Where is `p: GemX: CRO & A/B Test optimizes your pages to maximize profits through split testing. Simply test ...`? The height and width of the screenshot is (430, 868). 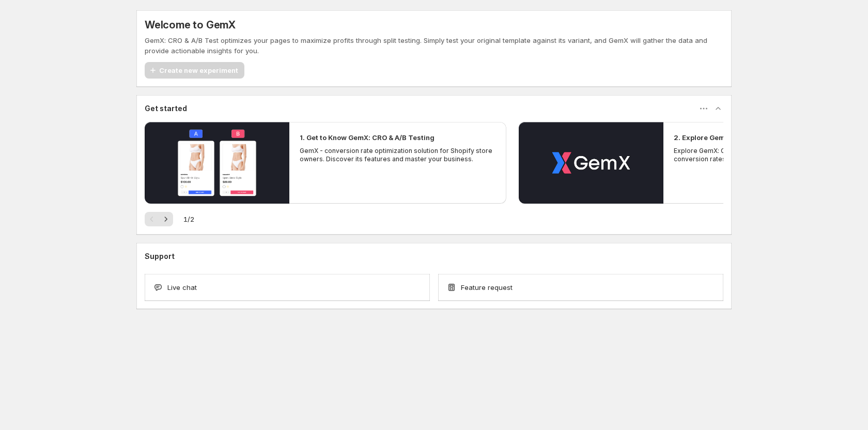 p: GemX: CRO & A/B Test optimizes your pages to maximize profits through split testing. Simply test ... is located at coordinates (434, 45).